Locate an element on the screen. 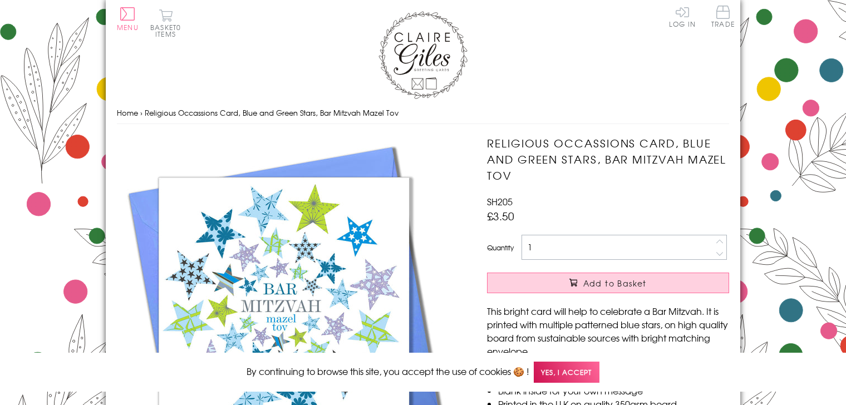 The height and width of the screenshot is (405, 846). p: This bright card will help to celebrate a Bar Mitzvah. It is printed with multiple patterned blue... is located at coordinates (608, 331).